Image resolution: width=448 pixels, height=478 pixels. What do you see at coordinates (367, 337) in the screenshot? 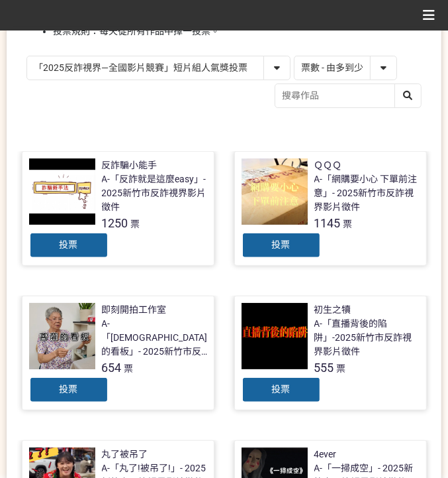
I see `div: A-「直播背後的陷阱」-2025新竹市反詐視界影片徵件` at bounding box center [367, 337].